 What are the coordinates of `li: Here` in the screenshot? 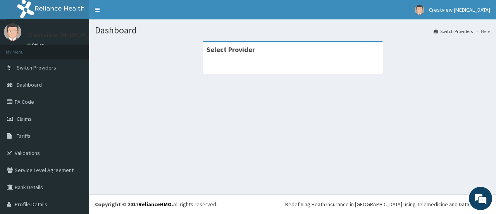 It's located at (482, 31).